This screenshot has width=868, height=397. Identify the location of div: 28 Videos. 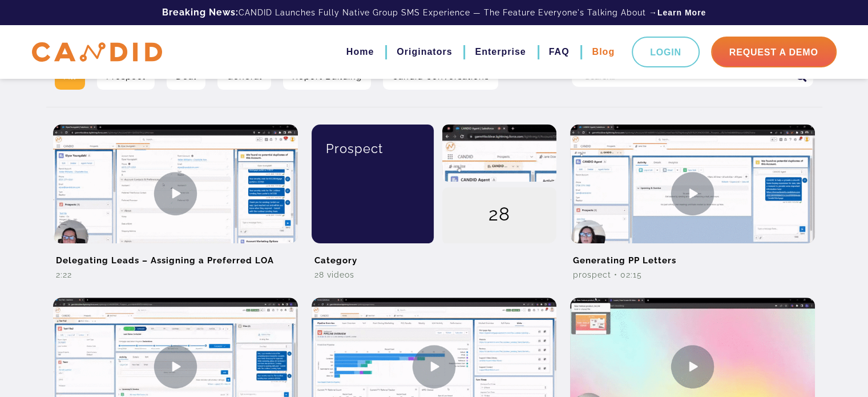
(434, 274).